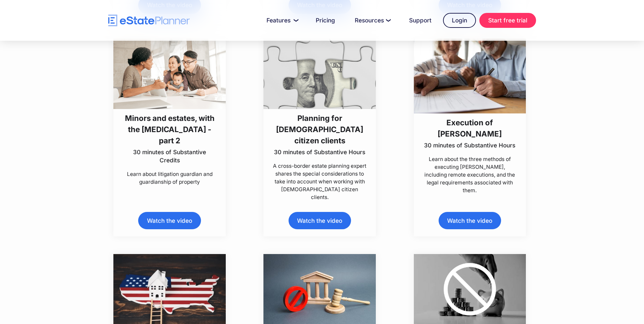 The image size is (644, 324). What do you see at coordinates (420, 20) in the screenshot?
I see `a: Support` at bounding box center [420, 20].